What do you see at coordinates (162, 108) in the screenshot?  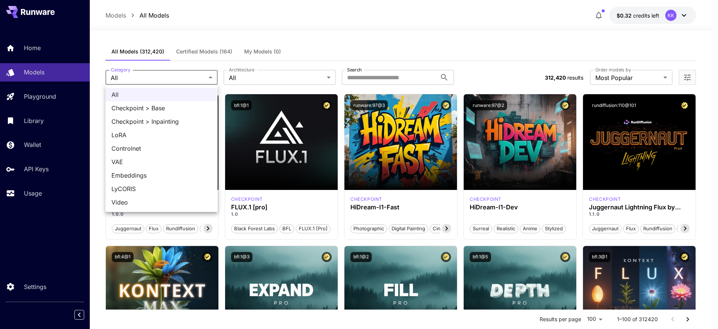 I see `span: Checkpoint > Base` at bounding box center [162, 108].